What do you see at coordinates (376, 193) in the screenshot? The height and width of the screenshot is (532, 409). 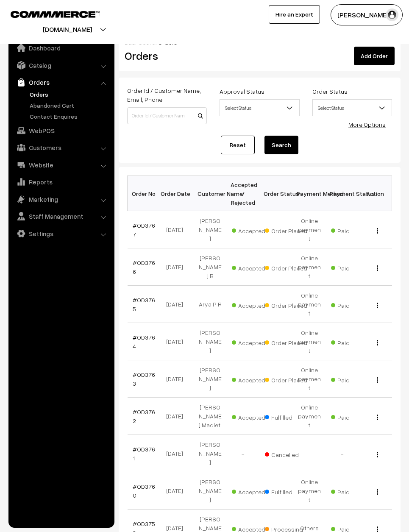 I see `th: Action` at bounding box center [376, 193].